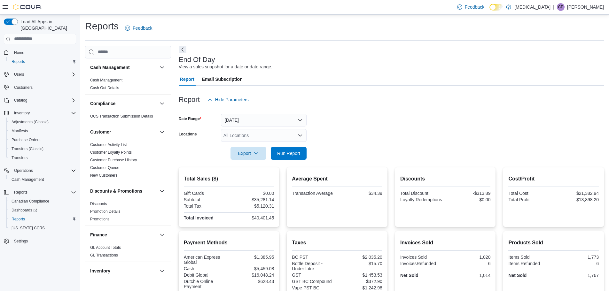  I want to click on div: Chanel Powell, so click(561, 7).